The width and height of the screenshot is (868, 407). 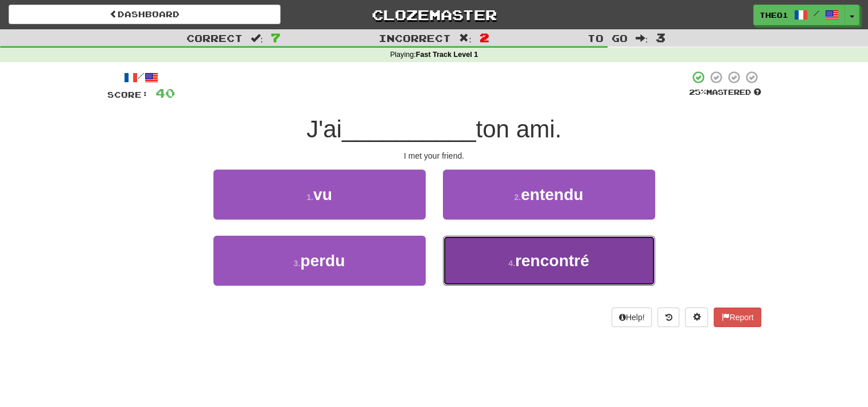 I want to click on strong: Fast Track Level 1, so click(x=447, y=55).